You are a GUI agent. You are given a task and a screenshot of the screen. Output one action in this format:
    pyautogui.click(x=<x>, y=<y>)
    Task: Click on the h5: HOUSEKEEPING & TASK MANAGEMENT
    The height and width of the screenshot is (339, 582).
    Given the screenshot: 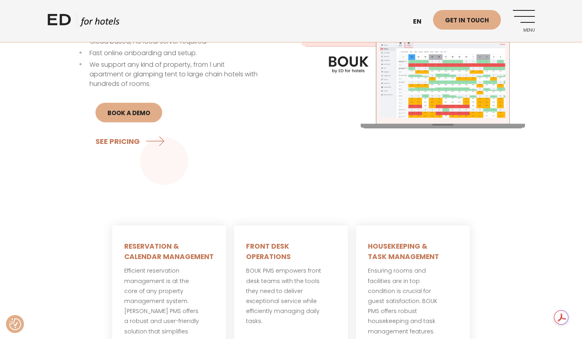 What is the action you would take?
    pyautogui.click(x=412, y=251)
    